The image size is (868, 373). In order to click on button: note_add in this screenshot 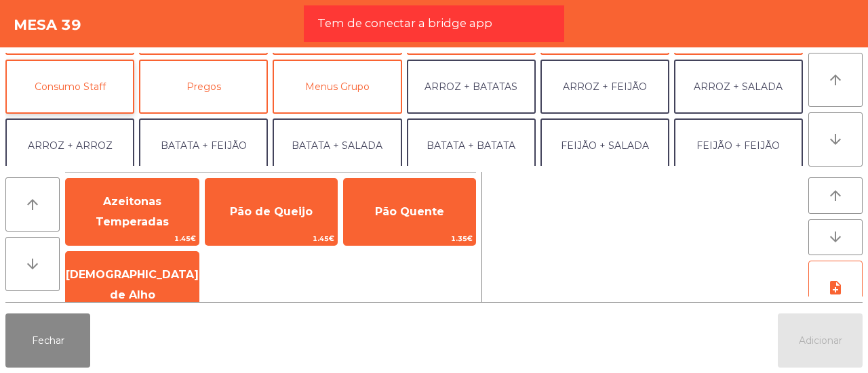, I will do `click(835, 288)`.